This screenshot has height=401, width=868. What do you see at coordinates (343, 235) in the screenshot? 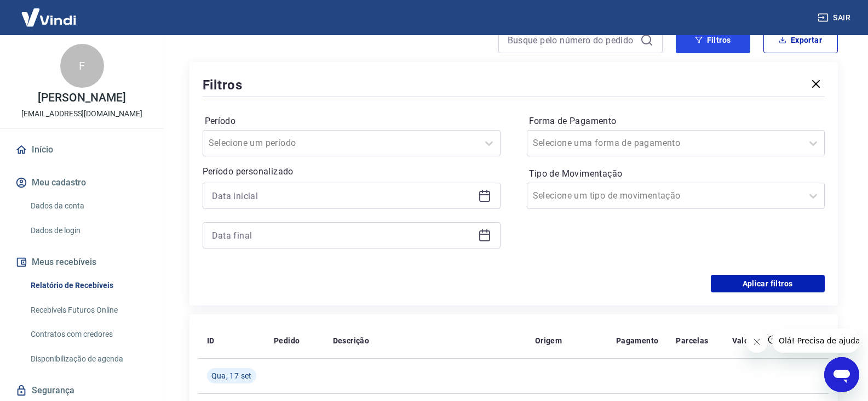
I see `input: Data final` at bounding box center [343, 235].